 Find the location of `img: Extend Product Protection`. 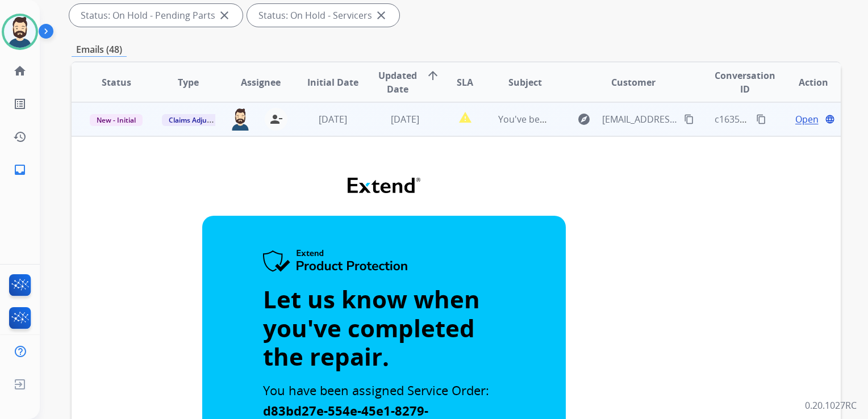

img: Extend Product Protection is located at coordinates (335, 261).